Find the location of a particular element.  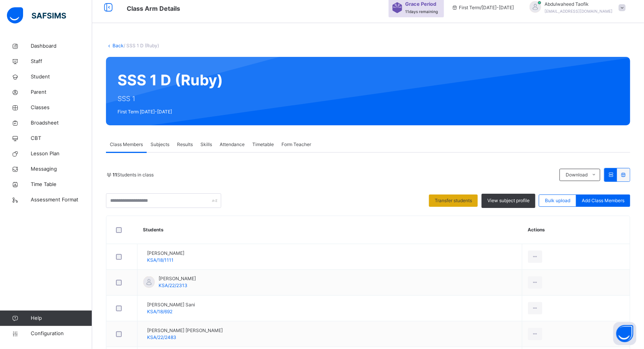

span: KSA/18/692 is located at coordinates (160, 311).